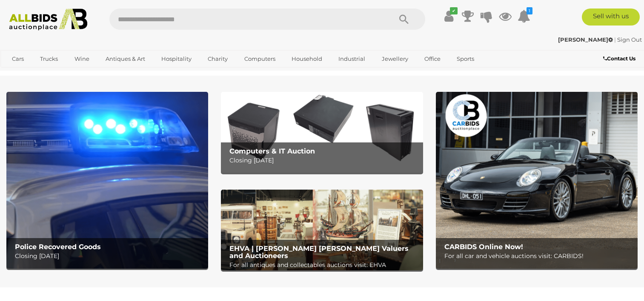 The image size is (644, 301). Describe the element at coordinates (404, 19) in the screenshot. I see `button: Search` at that location.